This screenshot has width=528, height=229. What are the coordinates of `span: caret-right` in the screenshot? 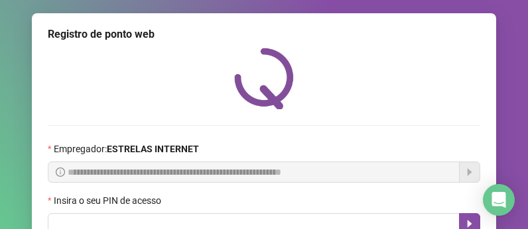 It's located at (469, 224).